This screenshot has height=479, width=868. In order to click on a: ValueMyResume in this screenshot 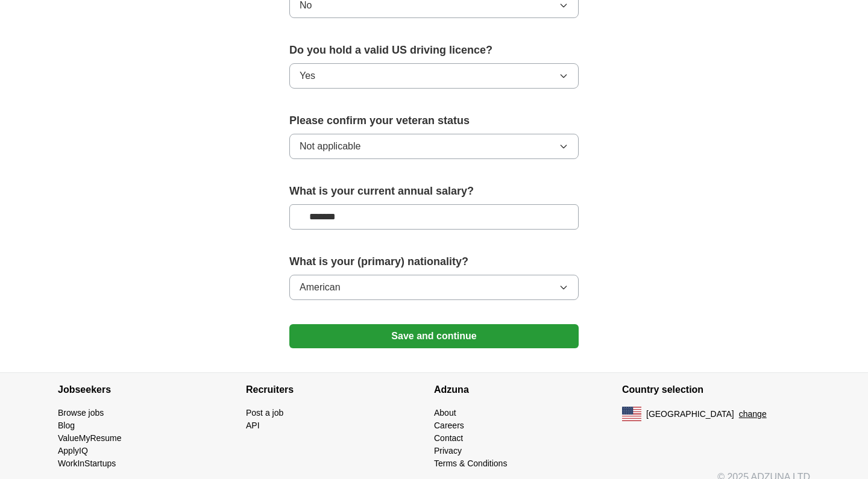, I will do `click(90, 438)`.